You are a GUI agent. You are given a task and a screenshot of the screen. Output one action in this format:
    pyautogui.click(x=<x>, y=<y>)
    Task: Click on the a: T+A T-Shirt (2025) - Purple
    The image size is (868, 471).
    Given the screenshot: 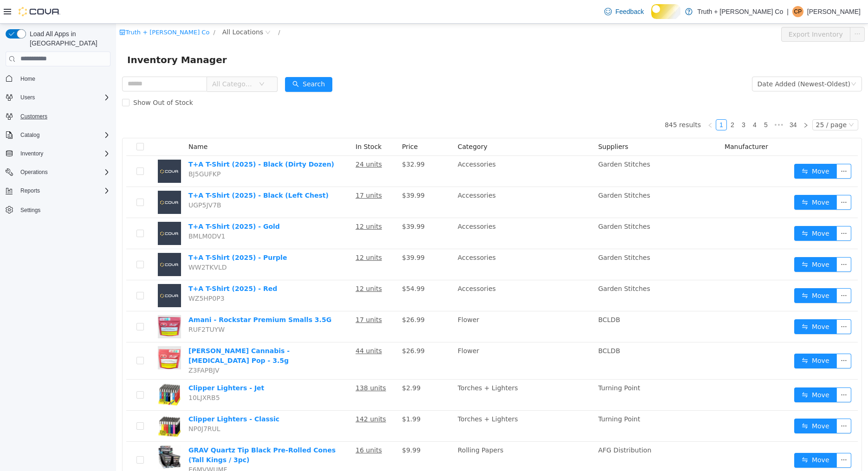 What is the action you would take?
    pyautogui.click(x=122, y=234)
    